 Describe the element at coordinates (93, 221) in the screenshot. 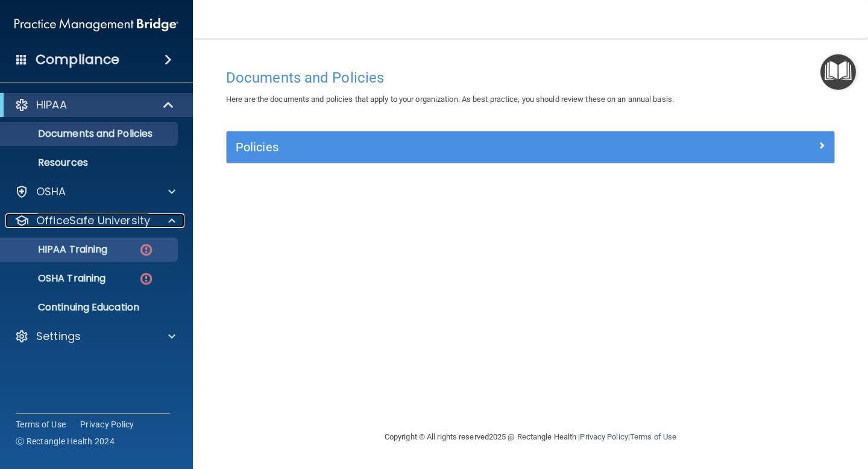

I see `p: OfficeSafe University` at that location.